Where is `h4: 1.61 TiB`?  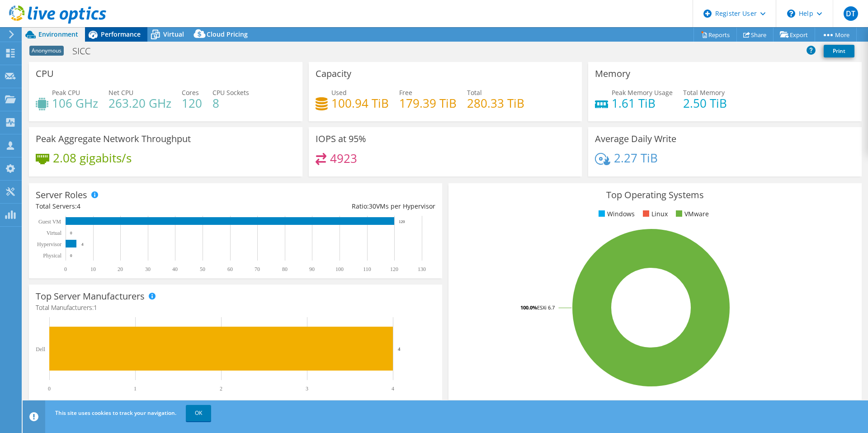 h4: 1.61 TiB is located at coordinates (642, 103).